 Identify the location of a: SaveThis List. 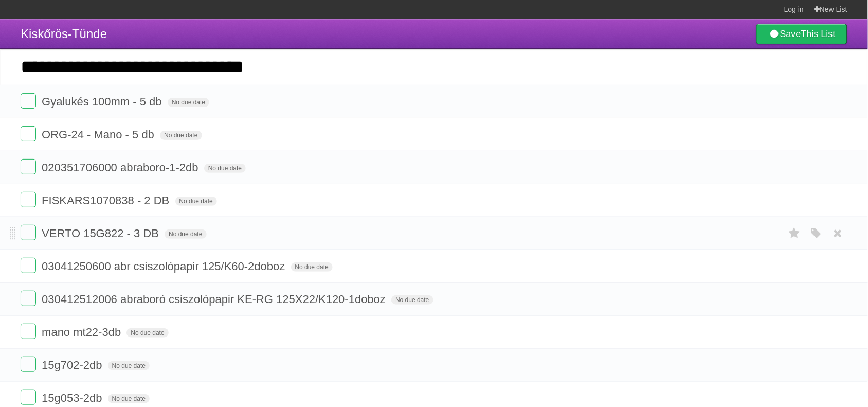
(802, 34).